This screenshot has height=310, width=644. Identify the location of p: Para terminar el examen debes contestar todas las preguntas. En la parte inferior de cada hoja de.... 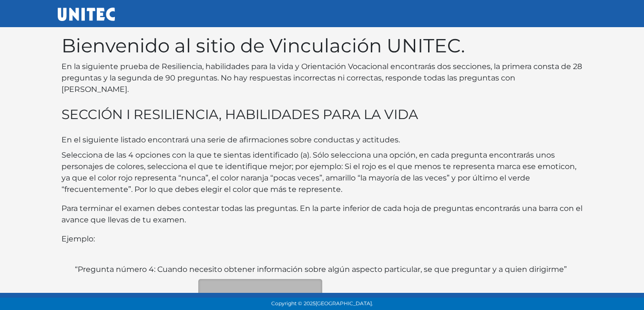
(322, 214).